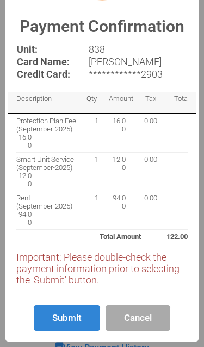  I want to click on b: Card Name:, so click(43, 61).